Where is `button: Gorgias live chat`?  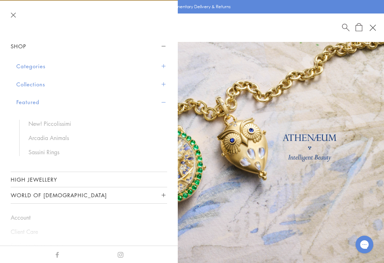
button: Gorgias live chat is located at coordinates (12, 11).